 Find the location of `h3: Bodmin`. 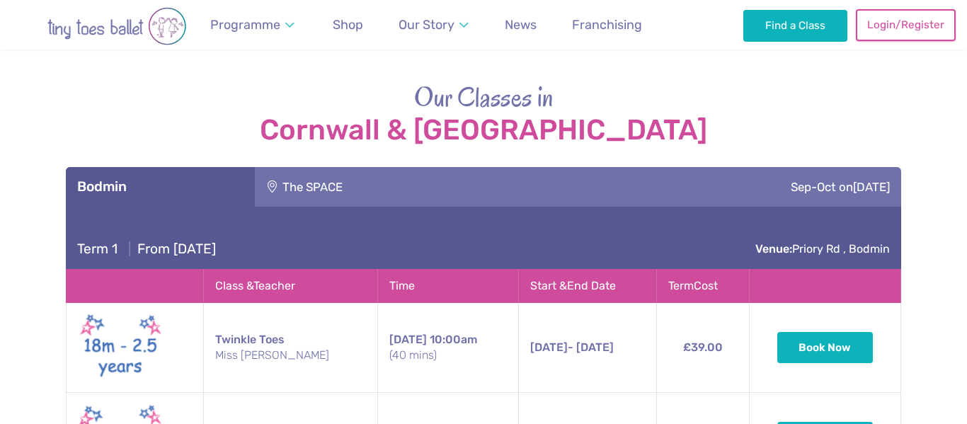

h3: Bodmin is located at coordinates (160, 187).